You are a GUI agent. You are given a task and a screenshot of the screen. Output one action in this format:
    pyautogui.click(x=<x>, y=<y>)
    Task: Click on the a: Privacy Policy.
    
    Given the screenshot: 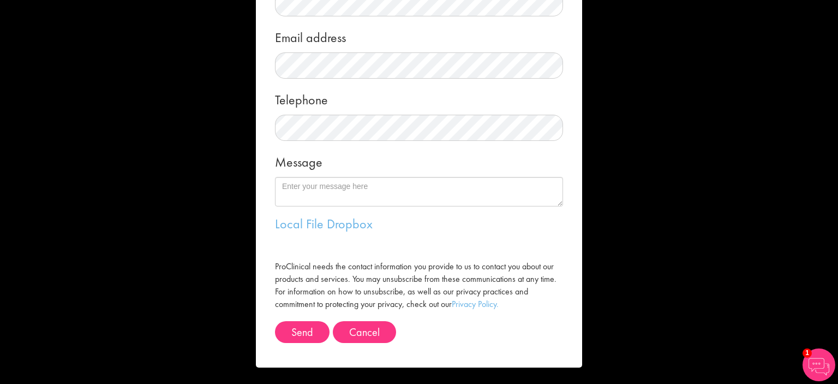 What is the action you would take?
    pyautogui.click(x=475, y=303)
    